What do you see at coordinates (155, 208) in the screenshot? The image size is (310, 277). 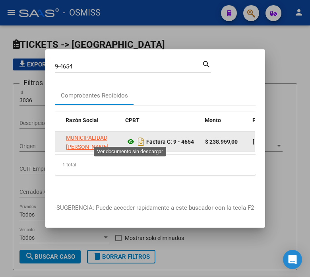 I see `p: -SUGERENCIA: Puede acceder rapidamente a este buscador con la tecla F2-` at bounding box center [155, 208].